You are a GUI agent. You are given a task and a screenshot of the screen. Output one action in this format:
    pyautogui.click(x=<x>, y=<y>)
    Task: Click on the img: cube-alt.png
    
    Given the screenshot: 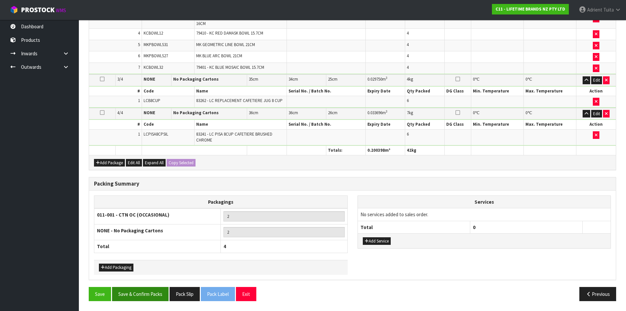 What is the action you would take?
    pyautogui.click(x=14, y=10)
    